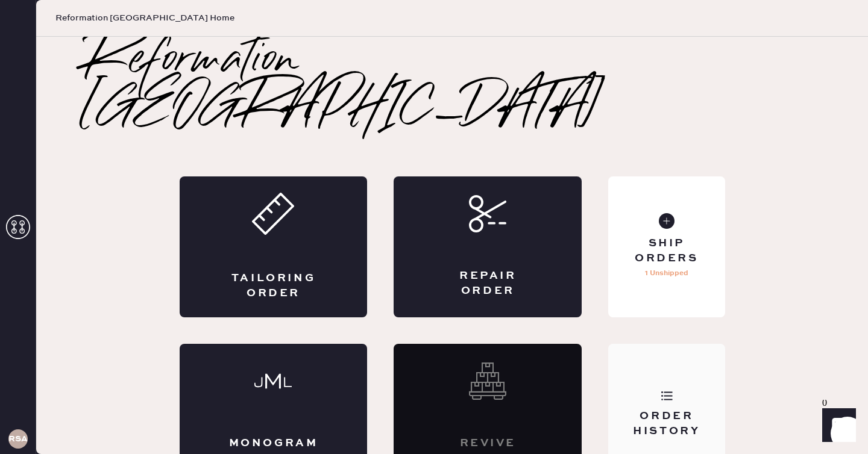 This screenshot has width=868, height=454. Describe the element at coordinates (274, 286) in the screenshot. I see `div: Tailoring Order` at that location.